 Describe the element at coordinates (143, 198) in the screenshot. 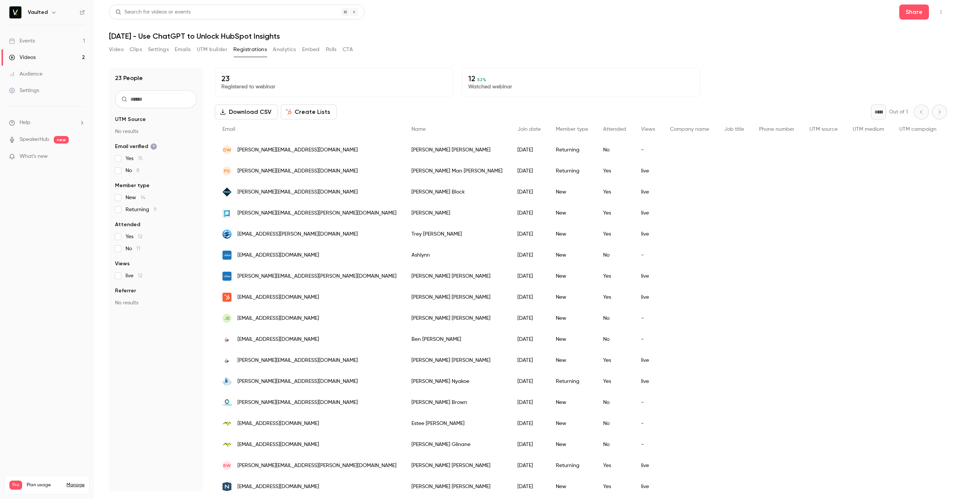

I see `span: 14` at that location.